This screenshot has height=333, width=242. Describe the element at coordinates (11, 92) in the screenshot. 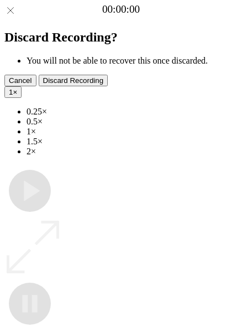

I see `span: 1` at that location.